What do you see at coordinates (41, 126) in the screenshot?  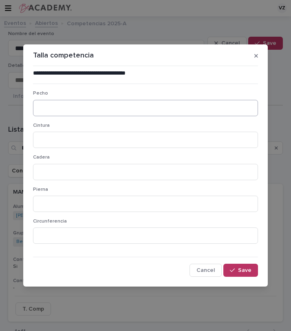 I see `span: Cintura` at bounding box center [41, 126].